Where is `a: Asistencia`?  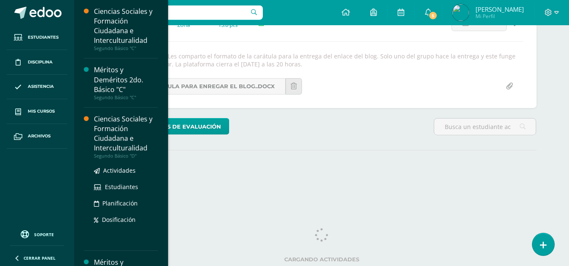 a: Asistencia is located at coordinates (37, 87).